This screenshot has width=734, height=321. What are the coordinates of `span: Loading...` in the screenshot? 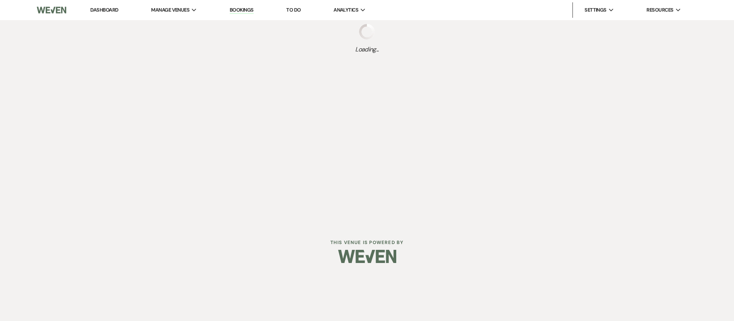 It's located at (367, 50).